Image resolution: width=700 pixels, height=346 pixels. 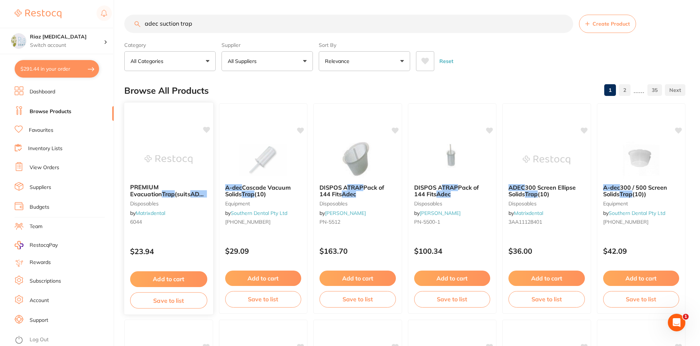 I want to click on a: Team, so click(x=36, y=226).